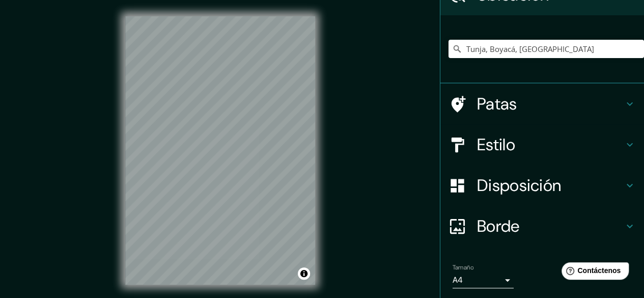  I want to click on div: Patas, so click(542, 104).